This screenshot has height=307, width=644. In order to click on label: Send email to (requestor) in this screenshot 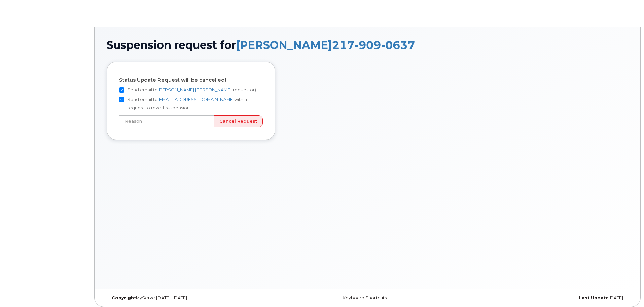, I will do `click(187, 90)`.